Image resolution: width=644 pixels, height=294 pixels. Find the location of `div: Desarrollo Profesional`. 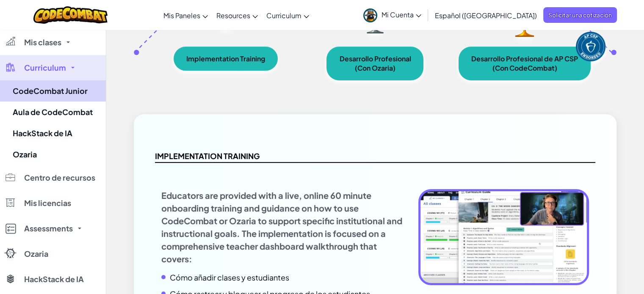

div: Desarrollo Profesional is located at coordinates (375, 58).